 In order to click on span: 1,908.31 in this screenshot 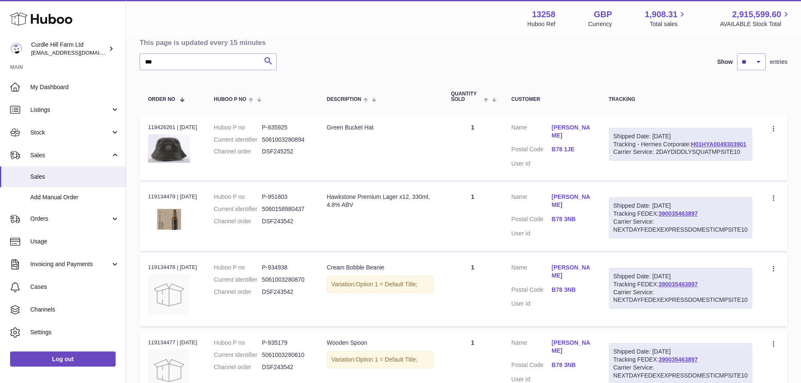, I will do `click(661, 14)`.